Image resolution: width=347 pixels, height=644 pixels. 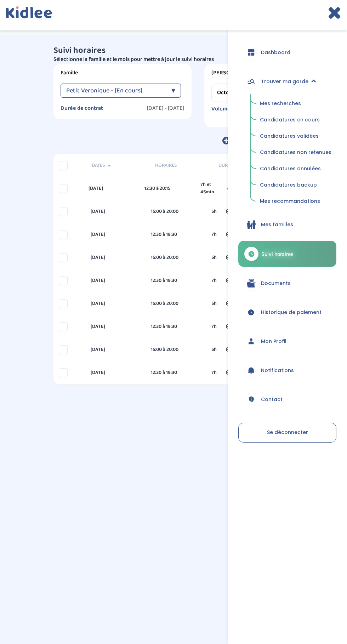 I want to click on a: Mes familles, so click(x=287, y=225).